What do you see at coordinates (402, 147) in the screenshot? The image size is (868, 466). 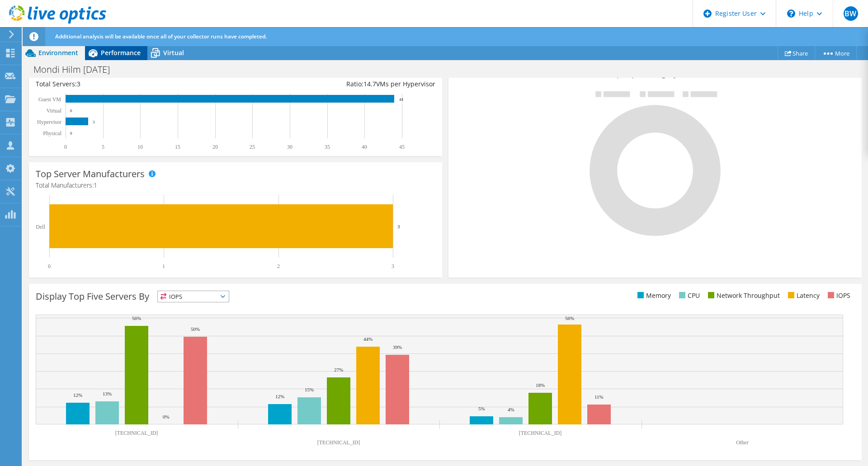 I see `text: 45` at bounding box center [402, 147].